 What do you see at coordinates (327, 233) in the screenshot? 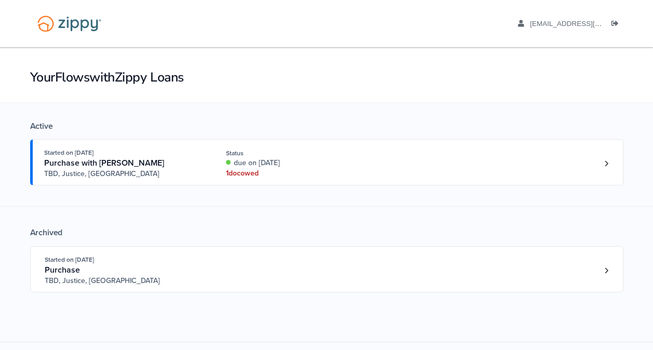
I see `div: Archived` at bounding box center [327, 233].